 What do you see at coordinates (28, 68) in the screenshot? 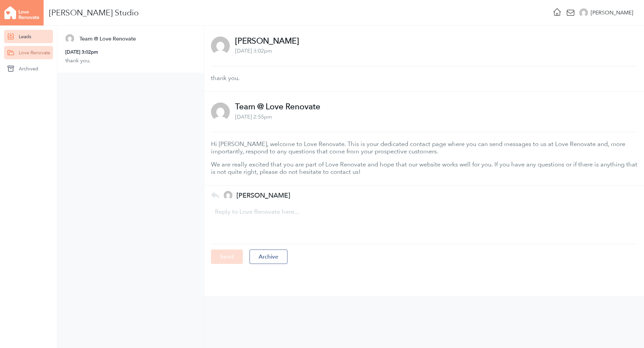
I see `a: Archived` at bounding box center [28, 68].